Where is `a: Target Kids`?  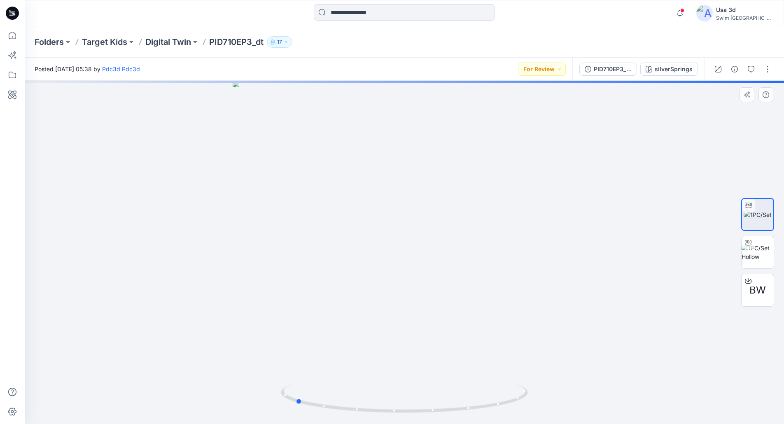
a: Target Kids is located at coordinates (105, 42).